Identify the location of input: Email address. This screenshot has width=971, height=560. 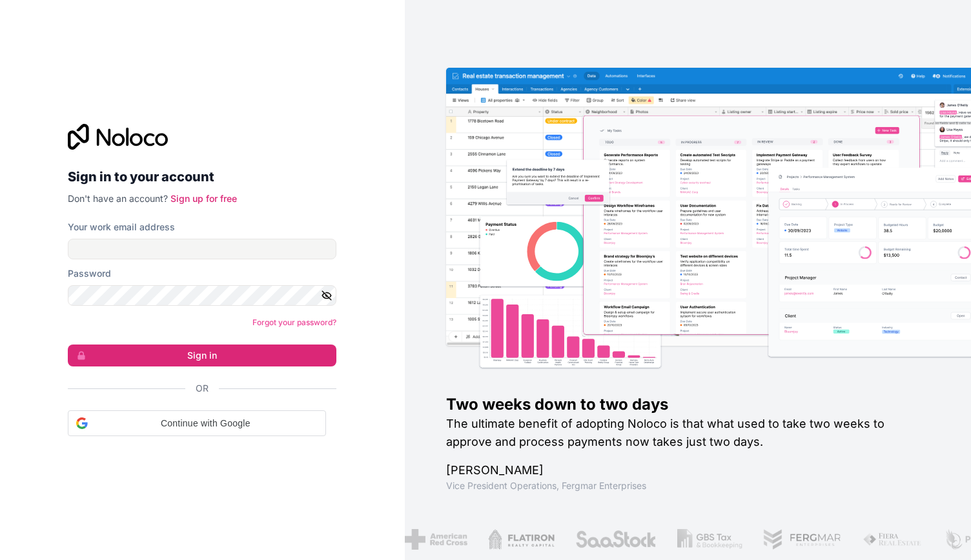
(202, 249).